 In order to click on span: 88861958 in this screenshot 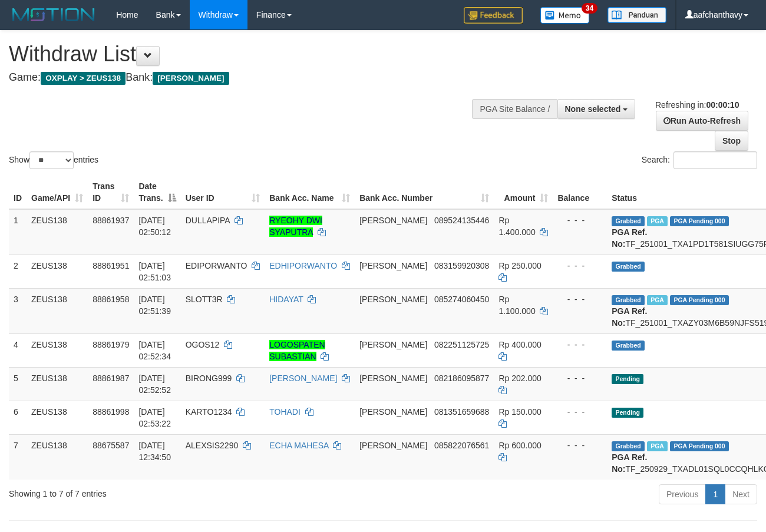, I will do `click(111, 299)`.